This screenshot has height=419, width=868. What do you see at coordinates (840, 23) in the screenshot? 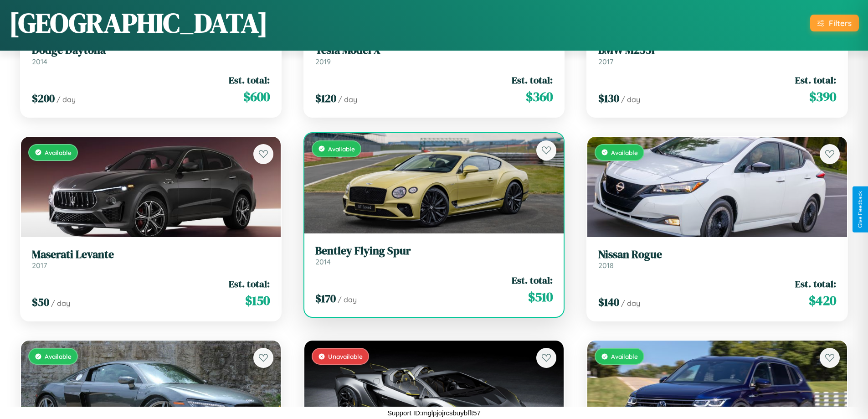
I see `div: Filters` at bounding box center [840, 23].